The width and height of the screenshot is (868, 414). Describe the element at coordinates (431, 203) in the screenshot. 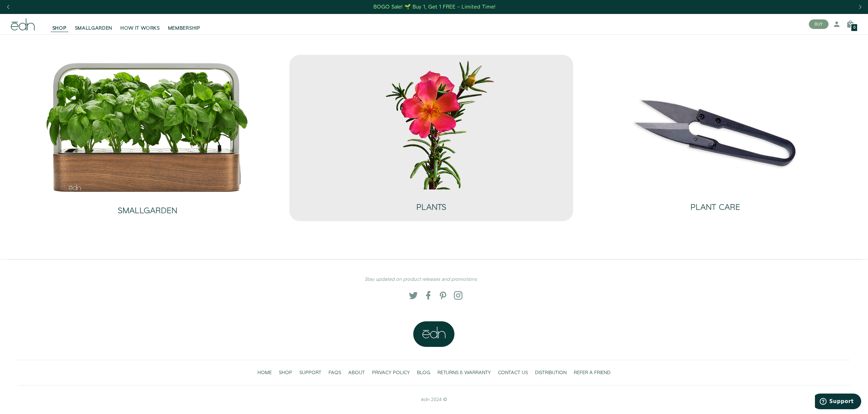

I see `a: PLANTS` at that location.